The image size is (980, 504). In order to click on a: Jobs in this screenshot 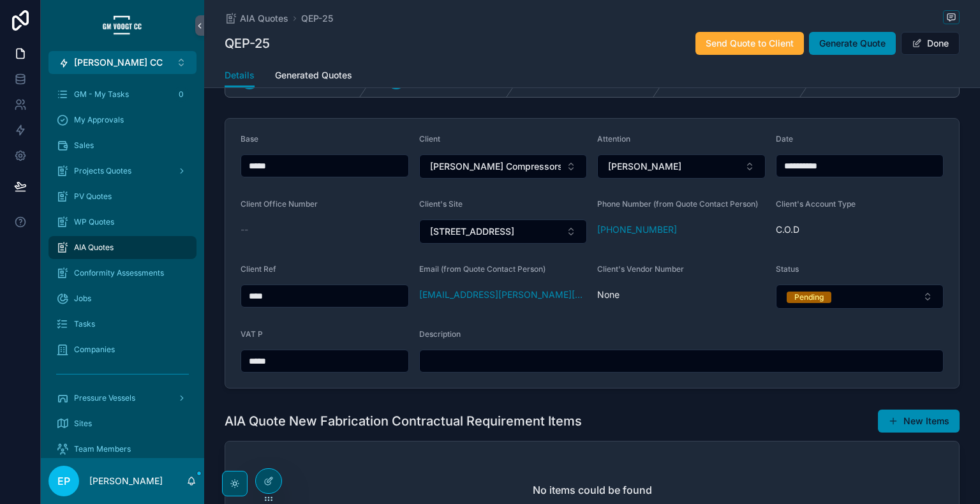, I will do `click(123, 298)`.